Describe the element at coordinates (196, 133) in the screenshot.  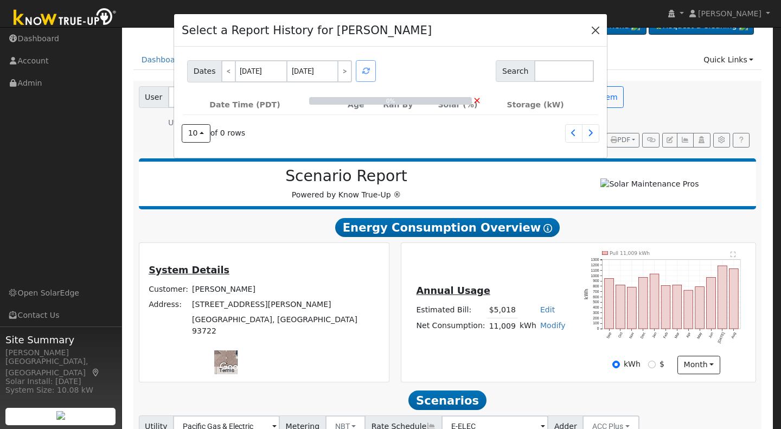
I see `button: 10` at that location.